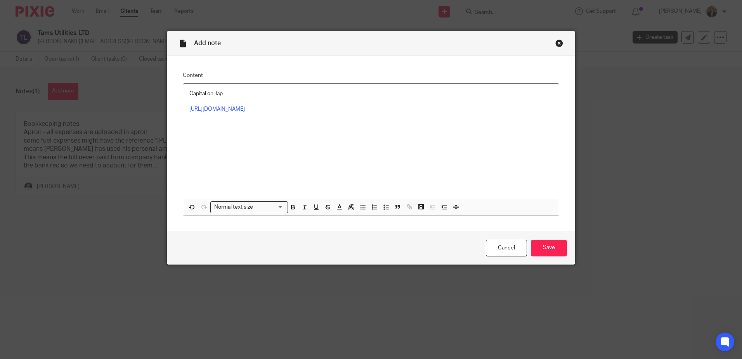 This screenshot has width=742, height=359. What do you see at coordinates (269, 207) in the screenshot?
I see `input: Search for option` at bounding box center [269, 207].